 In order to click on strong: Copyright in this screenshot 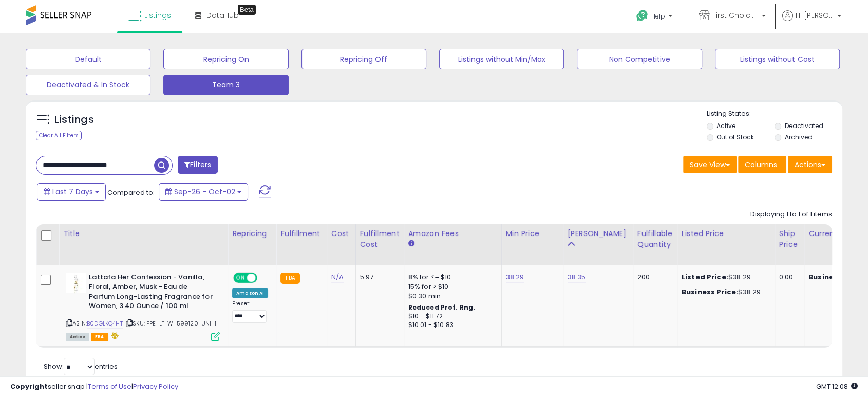, I will do `click(29, 386)`.